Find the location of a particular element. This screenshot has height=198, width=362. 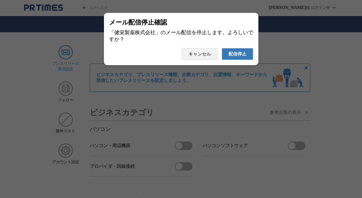

div: 「健栄製薬株式会社」のメール配信を停止します。よろしいですか？ is located at coordinates (181, 36).